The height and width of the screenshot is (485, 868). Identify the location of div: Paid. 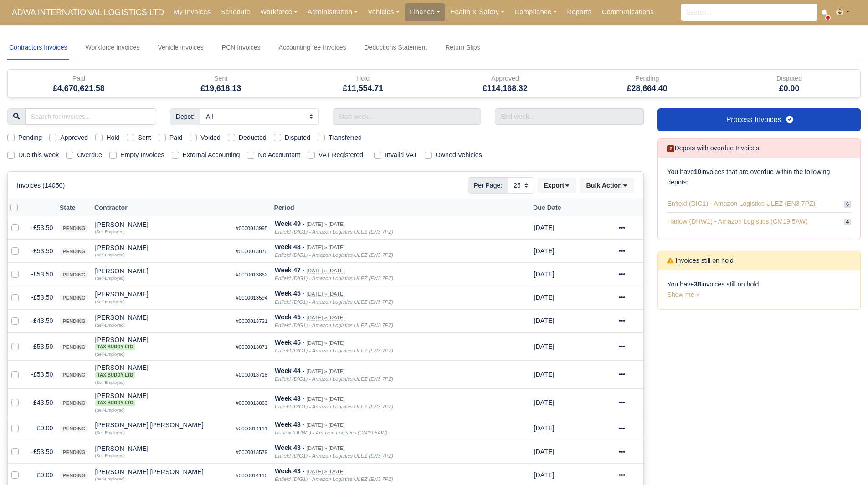
(79, 83).